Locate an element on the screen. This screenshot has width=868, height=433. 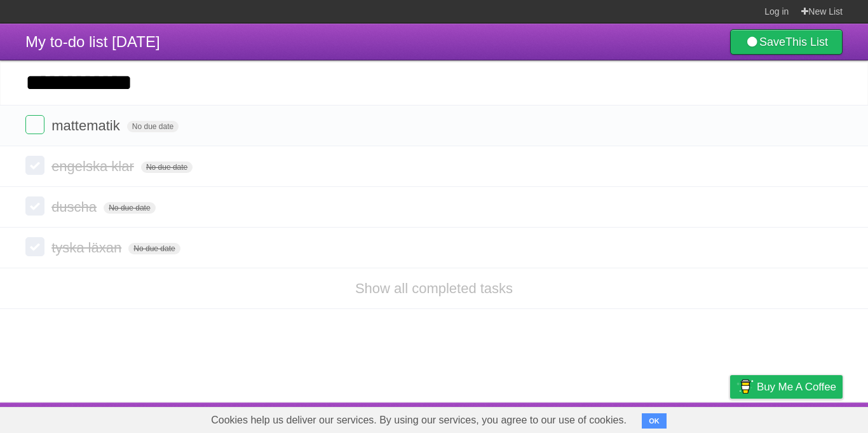
span: duscha is located at coordinates (76, 207).